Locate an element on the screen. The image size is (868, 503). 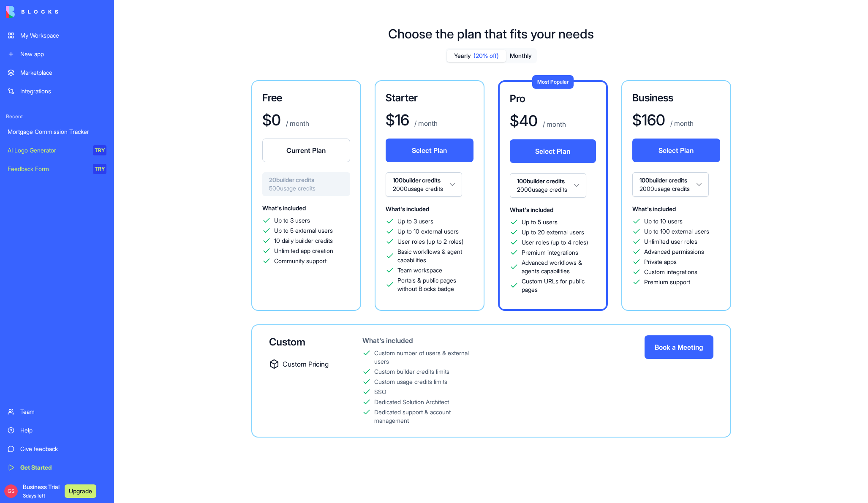
h1: $ 40 is located at coordinates (524, 120).